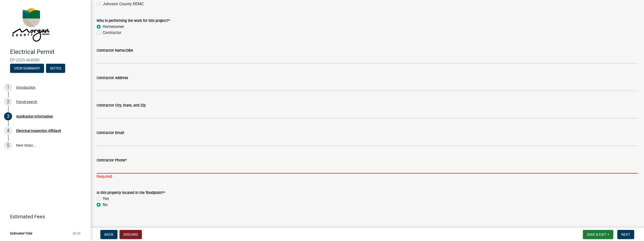 This screenshot has width=644, height=241. I want to click on wm-modal-confirm: Notes, so click(56, 68).